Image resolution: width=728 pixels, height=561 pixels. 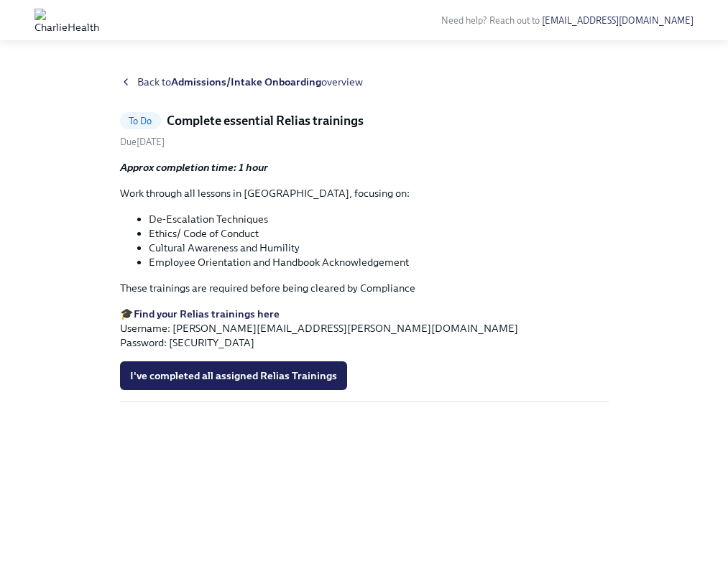 What do you see at coordinates (379, 233) in the screenshot?
I see `li: Ethics/ Code of Conduct` at bounding box center [379, 233].